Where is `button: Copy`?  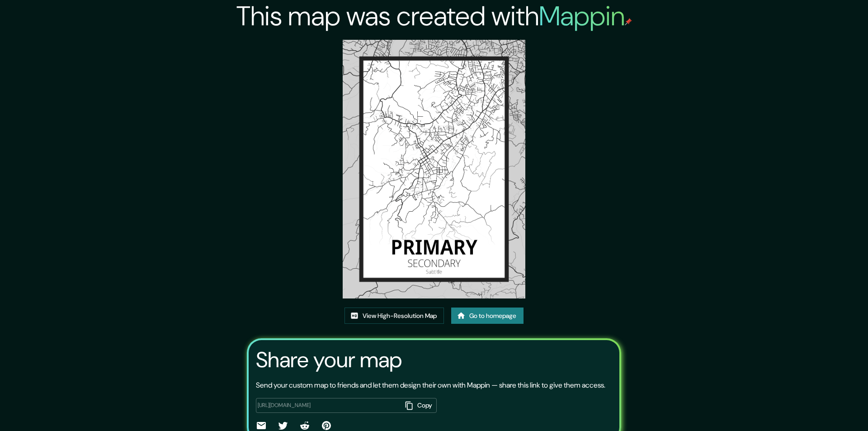 button: Copy is located at coordinates (419, 405).